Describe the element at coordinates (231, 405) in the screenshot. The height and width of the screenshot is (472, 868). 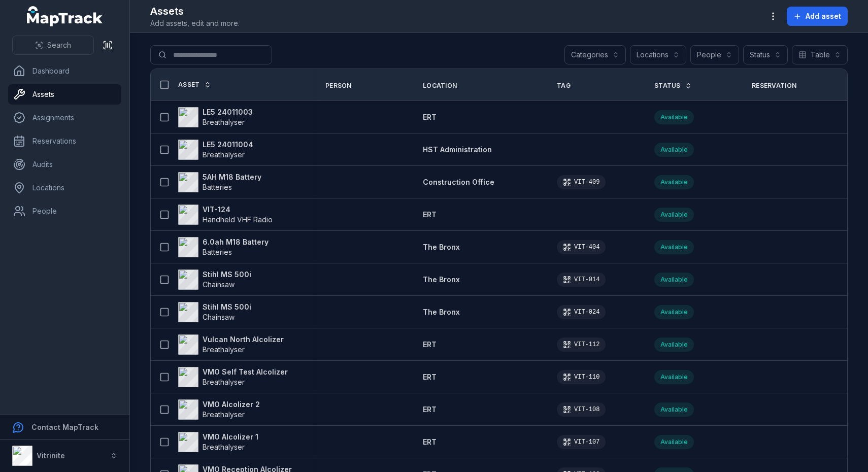
I see `strong: VMO Alcolizer 2` at that location.